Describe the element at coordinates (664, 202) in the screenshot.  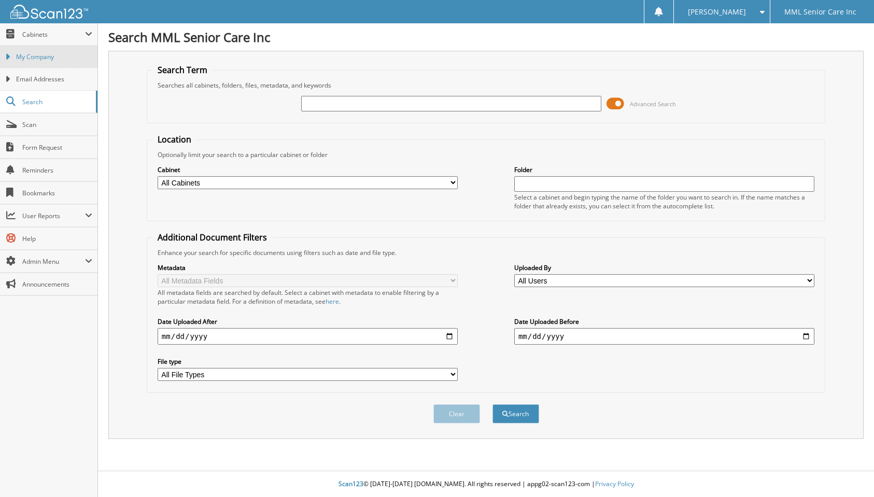
I see `div: Select a cabinet and begin typing the name of the folder you want to search in. If the name match...` at that location.